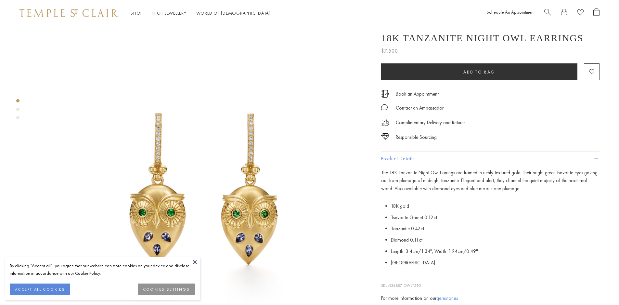  What do you see at coordinates (489, 181) in the screenshot?
I see `span: The 18K Tanzanite Night Owl Earrings are framed in richly textured gold, their bright green tsavo...` at bounding box center [489, 181].